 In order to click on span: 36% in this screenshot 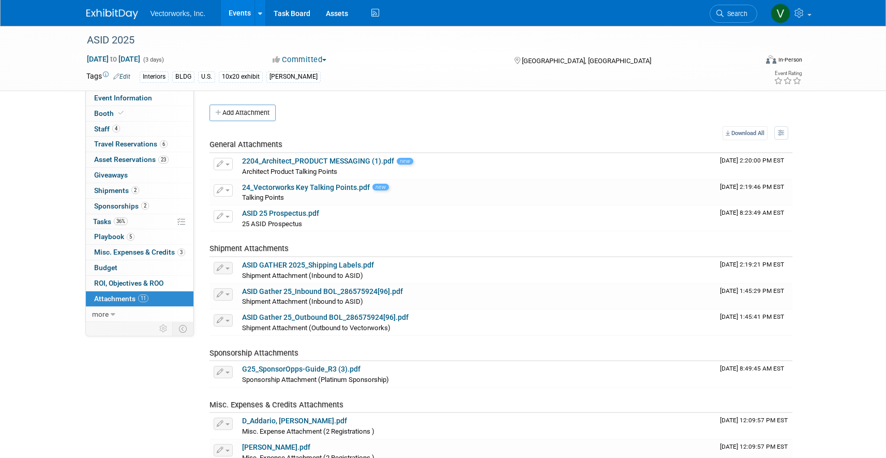, I will do `click(120, 221)`.